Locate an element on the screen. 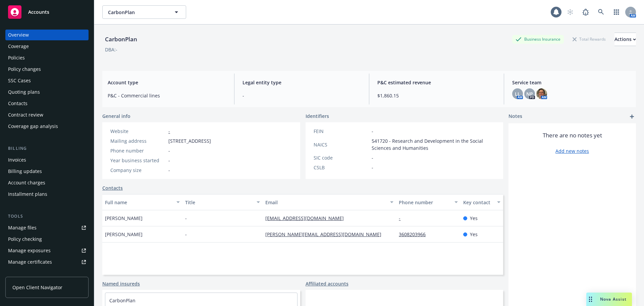 The height and width of the screenshot is (306, 644). div: Tools is located at coordinates (47, 216).